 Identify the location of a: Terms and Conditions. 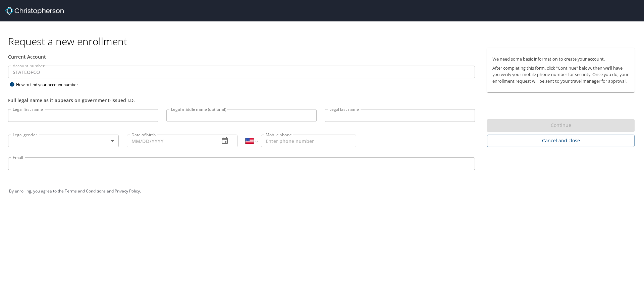
(86, 191).